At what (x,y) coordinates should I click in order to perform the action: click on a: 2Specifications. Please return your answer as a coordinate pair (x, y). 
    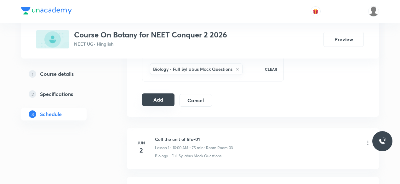
    Looking at the image, I should click on (64, 94).